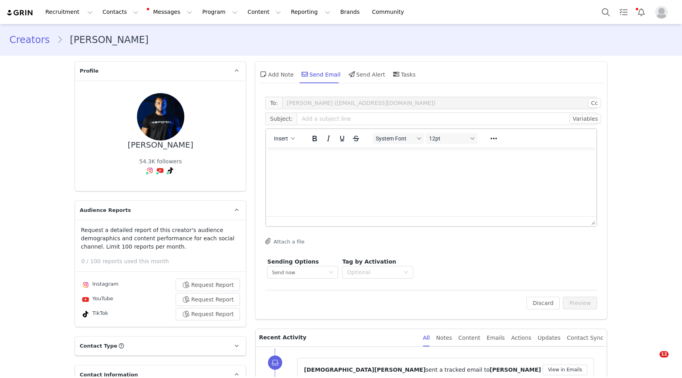 The height and width of the screenshot is (378, 682). Describe the element at coordinates (404, 74) in the screenshot. I see `div: Tasks` at that location.